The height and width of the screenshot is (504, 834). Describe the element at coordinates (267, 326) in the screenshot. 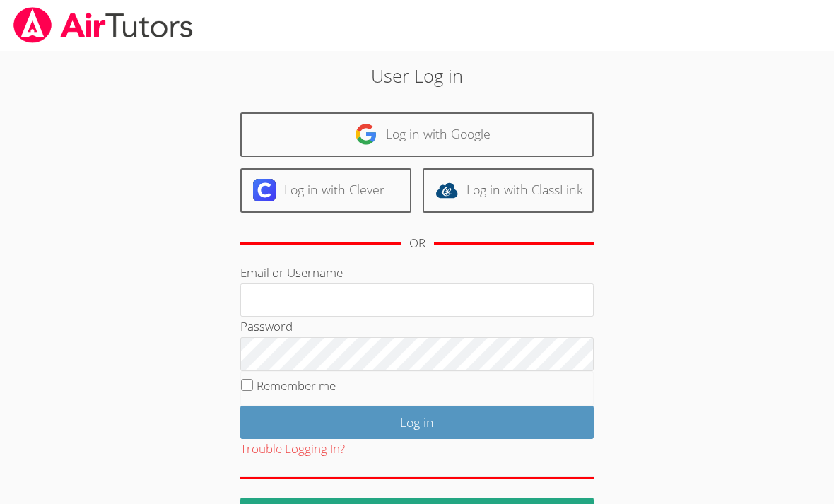

I see `label: Password` at that location.